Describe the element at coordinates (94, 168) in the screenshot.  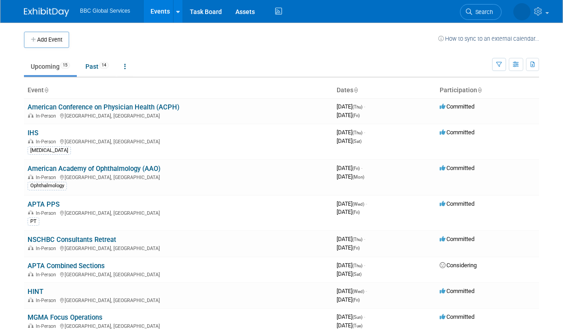
I see `a: American Academy of Ophthalmology (AAO)` at that location.